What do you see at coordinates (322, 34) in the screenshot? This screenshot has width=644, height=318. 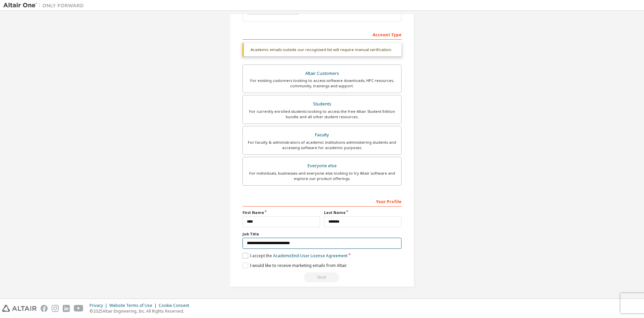 I see `div: Account Type` at bounding box center [322, 34].